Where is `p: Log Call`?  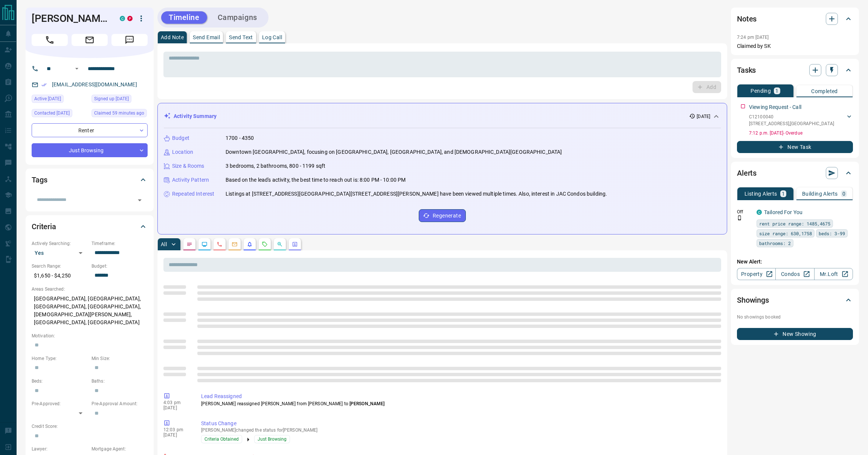
p: Log Call is located at coordinates (272, 37).